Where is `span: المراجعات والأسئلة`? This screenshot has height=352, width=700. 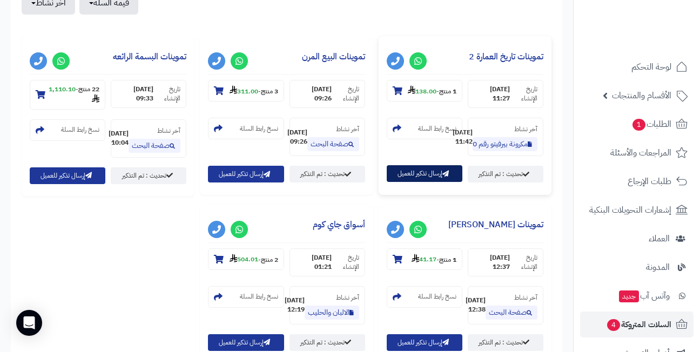 span: المراجعات والأسئلة is located at coordinates (641, 153).